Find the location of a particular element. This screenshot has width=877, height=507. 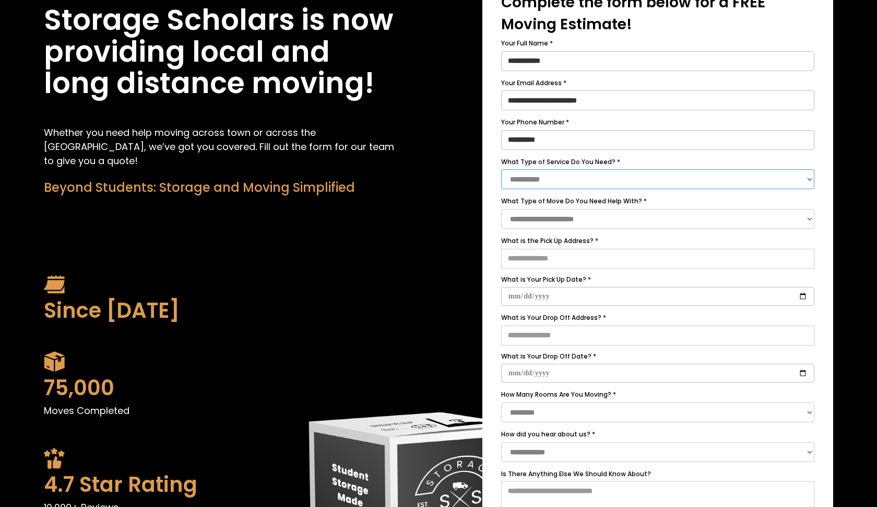

div: 4.7 Star Rating is located at coordinates (219, 484).